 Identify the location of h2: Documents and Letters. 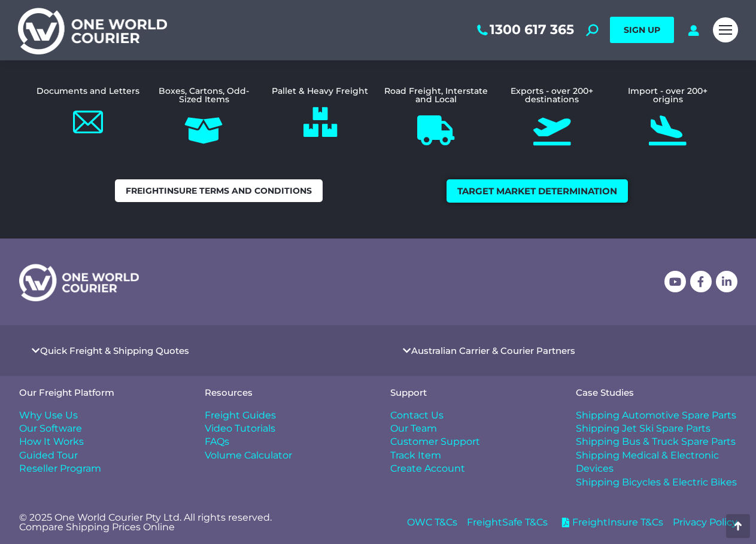
(88, 91).